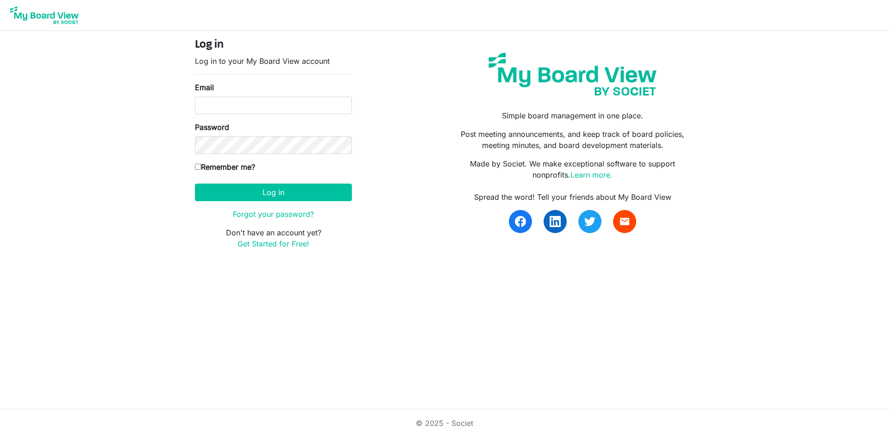 This screenshot has width=889, height=437. I want to click on img: my-board-view-societ.svg, so click(572, 74).